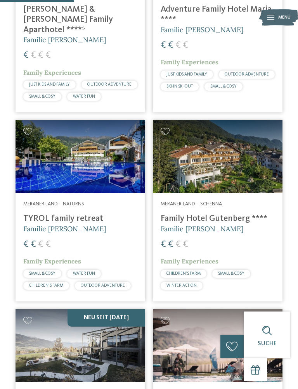 The height and width of the screenshot is (389, 298). What do you see at coordinates (278, 17) in the screenshot?
I see `img: Familienhotels Südtirol` at bounding box center [278, 17].